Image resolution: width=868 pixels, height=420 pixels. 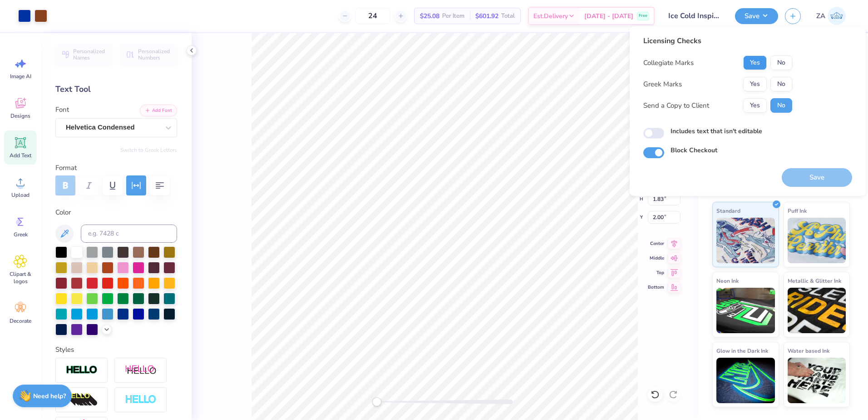 I want to click on div: Send a Copy to Client, so click(x=676, y=106).